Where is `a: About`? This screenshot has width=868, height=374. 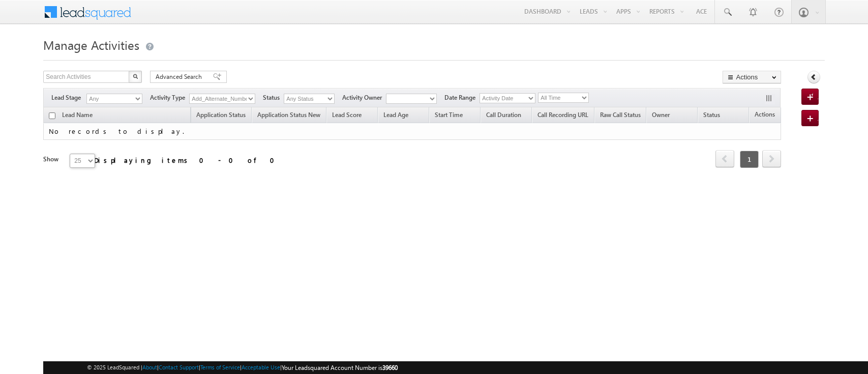
a: About is located at coordinates (150, 367).